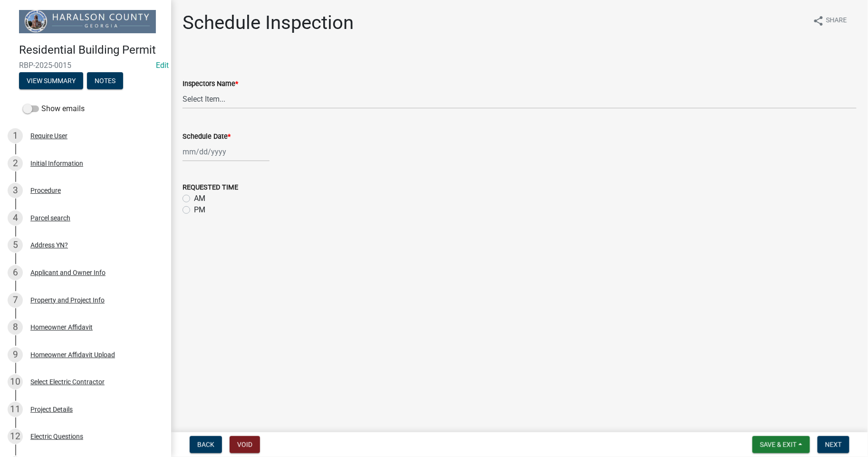 This screenshot has width=868, height=457. What do you see at coordinates (57, 164) in the screenshot?
I see `div: Initial Information` at bounding box center [57, 164].